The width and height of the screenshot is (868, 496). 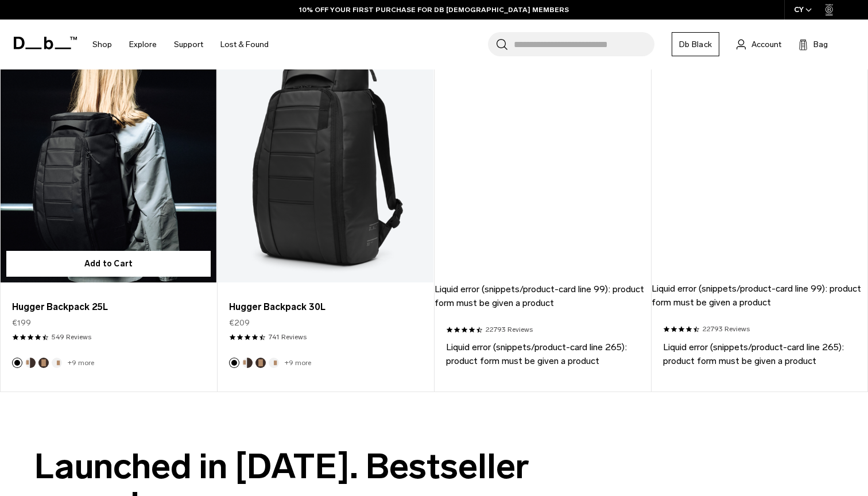 I want to click on a: Support, so click(x=188, y=44).